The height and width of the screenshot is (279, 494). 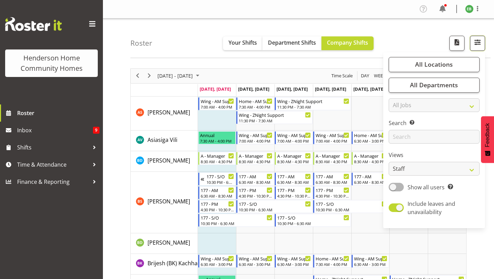 What do you see at coordinates (164, 161) in the screenshot?
I see `td: Barbara Dunlop resource` at bounding box center [164, 161].